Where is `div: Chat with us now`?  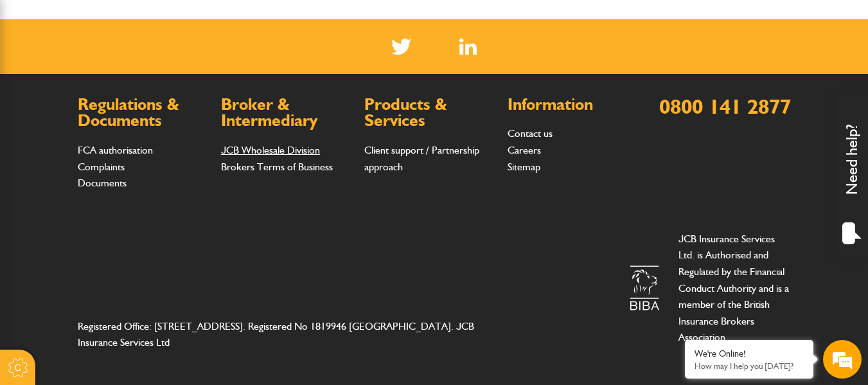 div: Chat with us now is located at coordinates (141, 80).